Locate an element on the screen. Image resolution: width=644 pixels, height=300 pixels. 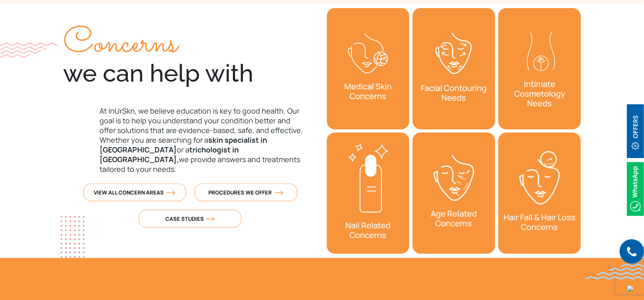
h3: Nail Related Concerns is located at coordinates (368, 230).